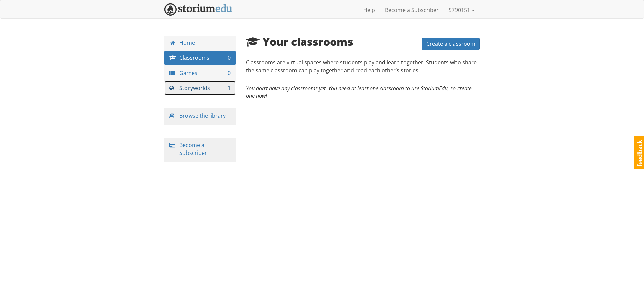 This screenshot has width=644, height=306. What do you see at coordinates (300, 41) in the screenshot?
I see `h2: Your classrooms` at bounding box center [300, 41].